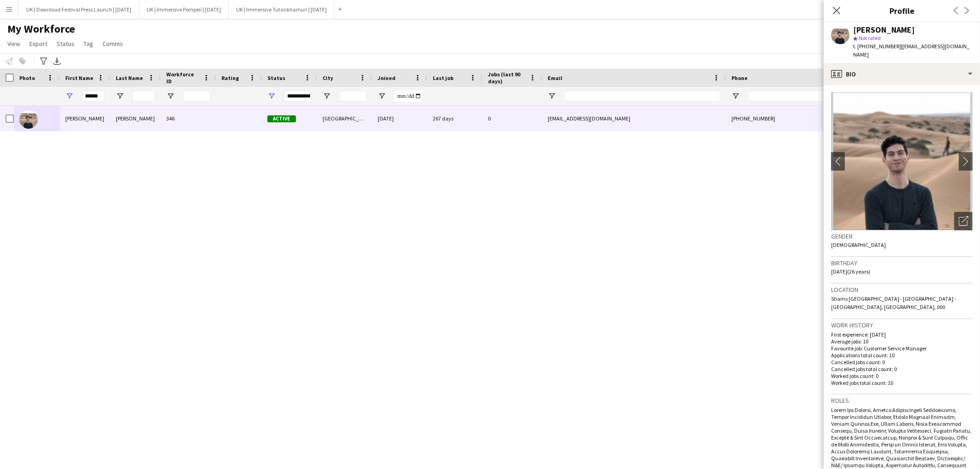  What do you see at coordinates (902, 400) in the screenshot?
I see `h3: Roles` at bounding box center [902, 400].